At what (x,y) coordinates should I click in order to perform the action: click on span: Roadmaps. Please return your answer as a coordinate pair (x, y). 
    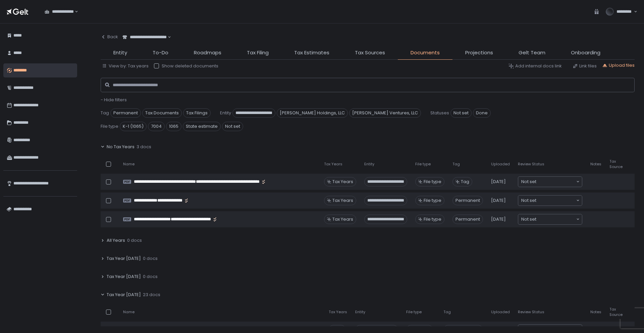
    Looking at the image, I should click on (207, 52).